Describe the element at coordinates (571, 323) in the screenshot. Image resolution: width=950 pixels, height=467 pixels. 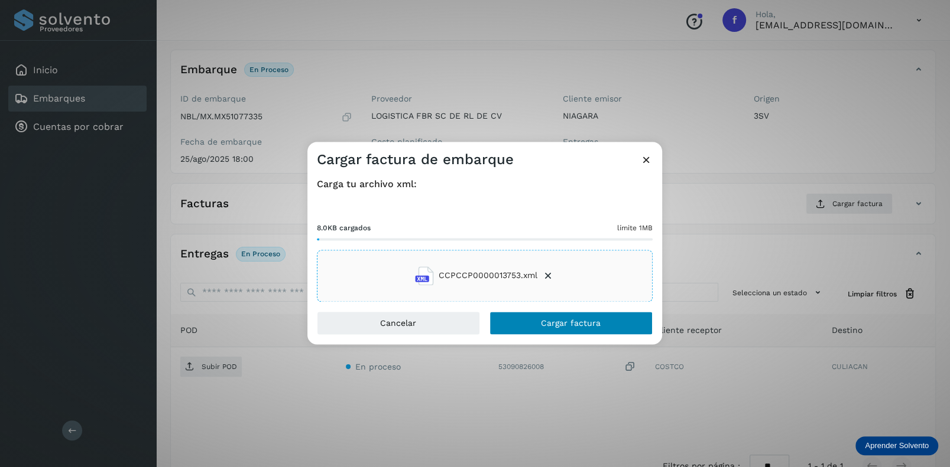
I see `button: Cargar factura` at that location.